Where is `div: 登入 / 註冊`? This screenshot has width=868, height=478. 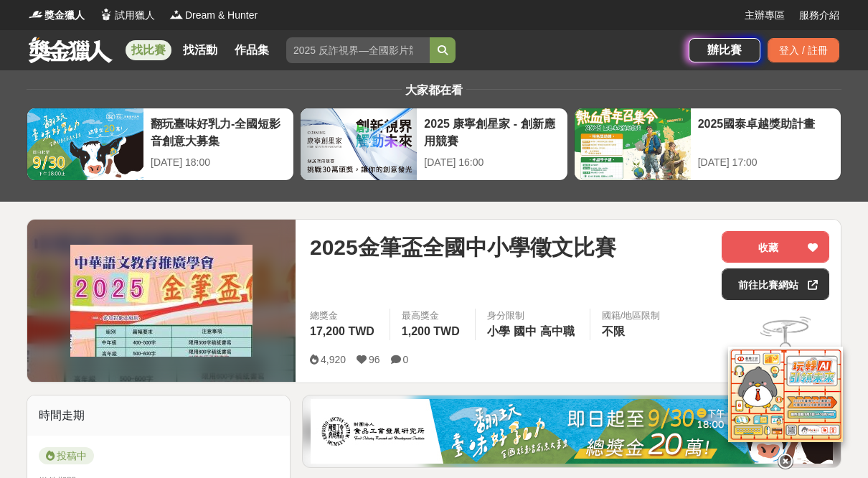
div: 登入 / 註冊 is located at coordinates (804, 50).